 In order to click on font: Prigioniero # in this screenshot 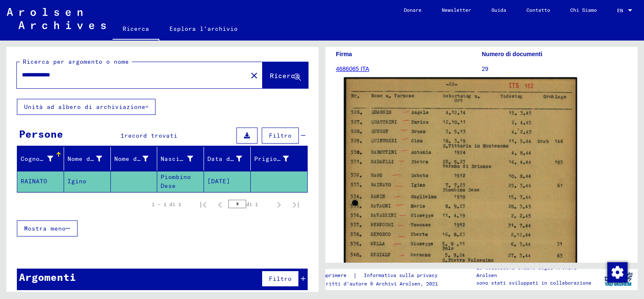, I will do `click(279, 158)`.